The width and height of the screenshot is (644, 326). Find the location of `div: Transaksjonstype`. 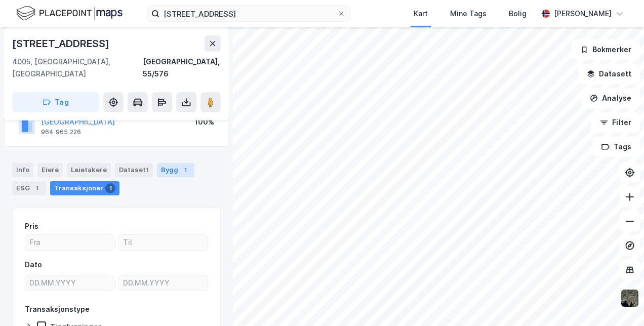

div: Transaksjonstype is located at coordinates (57, 309).